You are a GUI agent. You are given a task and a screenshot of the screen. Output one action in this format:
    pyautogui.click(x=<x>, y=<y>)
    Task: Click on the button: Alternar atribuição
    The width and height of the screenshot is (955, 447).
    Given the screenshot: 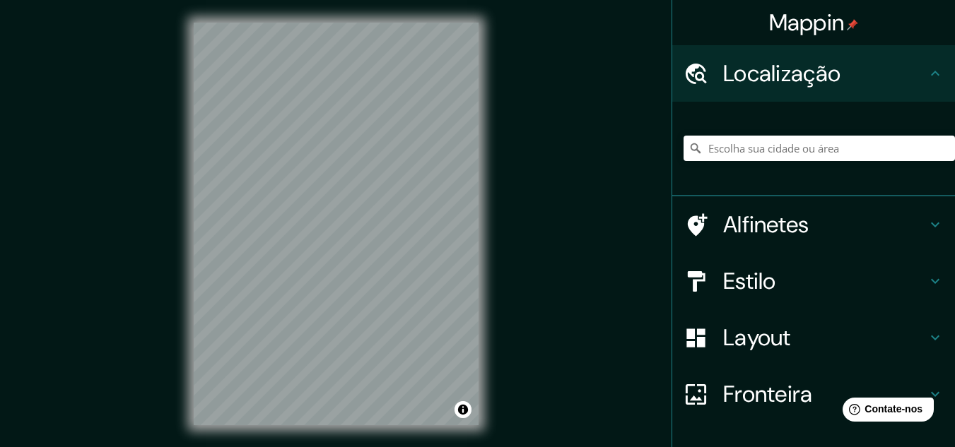 What is the action you would take?
    pyautogui.click(x=463, y=410)
    